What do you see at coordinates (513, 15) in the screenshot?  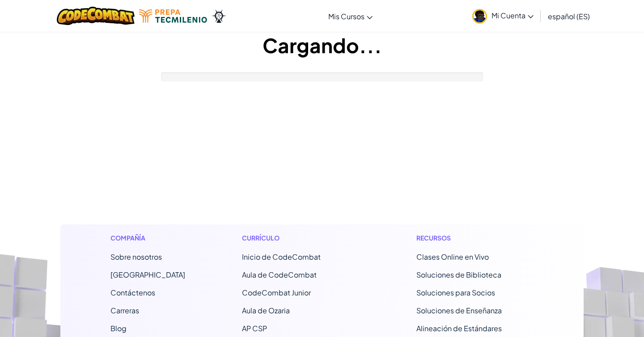 I see `span: Mi Cuenta` at bounding box center [513, 15].